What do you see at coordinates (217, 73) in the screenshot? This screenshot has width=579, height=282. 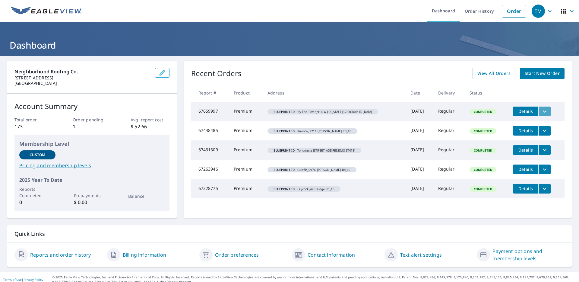 I see `p: Recent Orders` at bounding box center [217, 73].